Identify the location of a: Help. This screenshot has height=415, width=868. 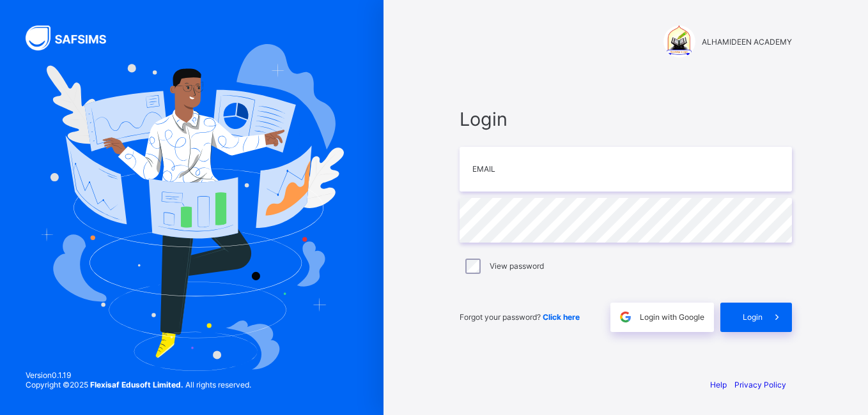
(718, 384).